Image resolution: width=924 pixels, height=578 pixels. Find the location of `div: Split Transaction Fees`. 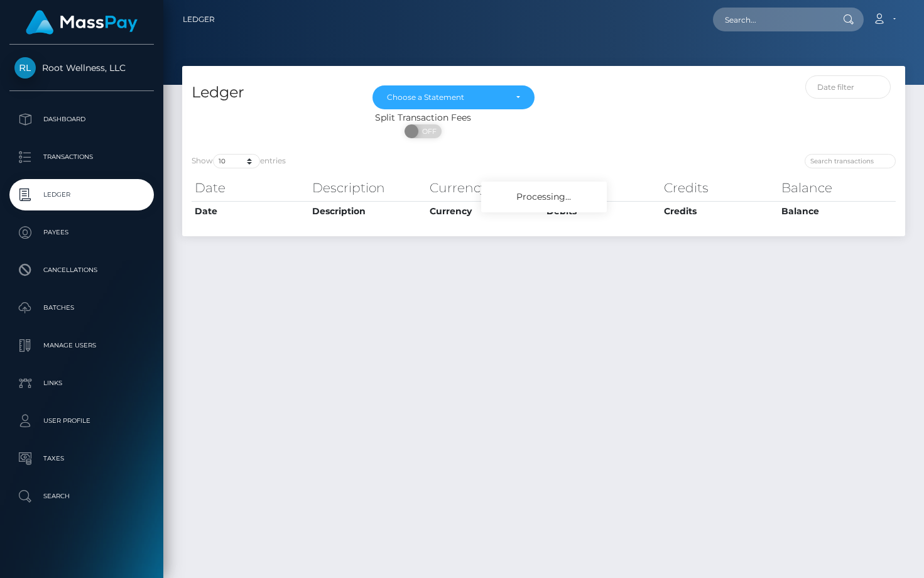

div: Split Transaction Fees is located at coordinates (423, 117).